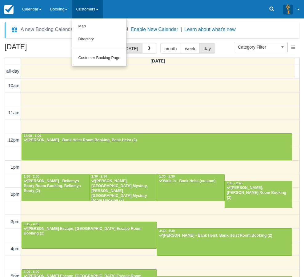 The width and height of the screenshot is (304, 277). I want to click on button: week, so click(190, 48).